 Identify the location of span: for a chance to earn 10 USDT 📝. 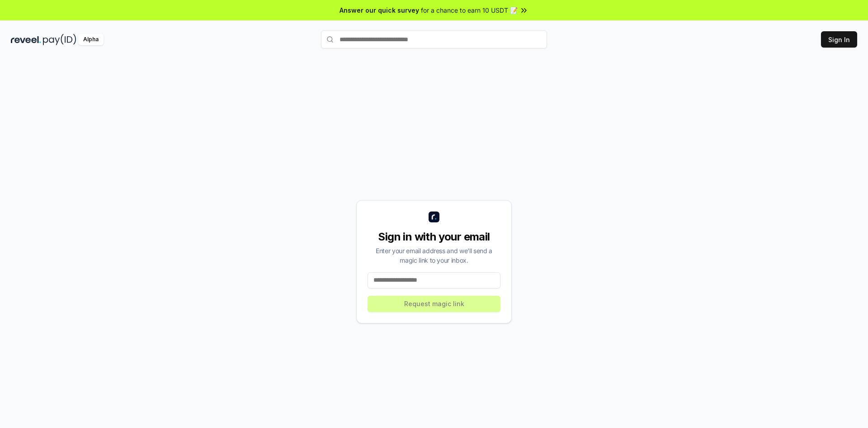
(470, 10).